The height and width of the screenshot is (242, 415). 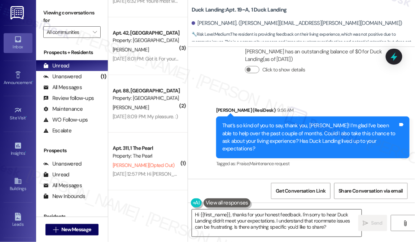 I want to click on div: Apt. 311, 1 The Pearl, so click(x=146, y=148).